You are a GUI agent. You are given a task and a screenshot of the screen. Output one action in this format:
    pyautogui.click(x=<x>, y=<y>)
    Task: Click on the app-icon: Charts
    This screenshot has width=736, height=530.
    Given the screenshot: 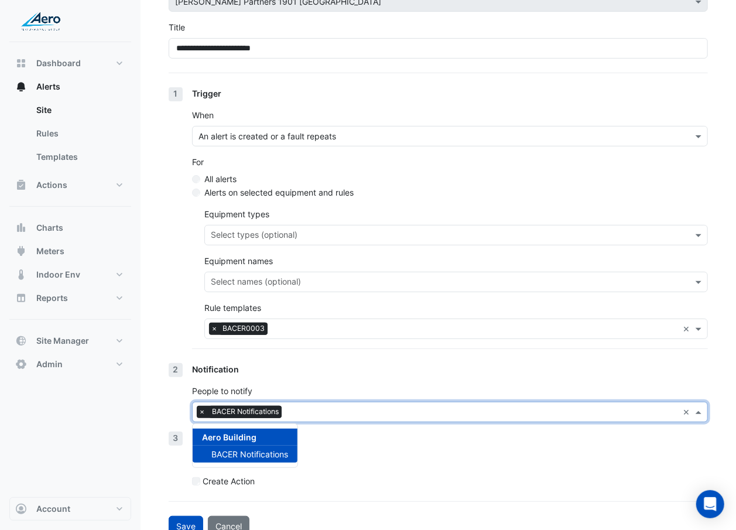 What is the action you would take?
    pyautogui.click(x=21, y=228)
    